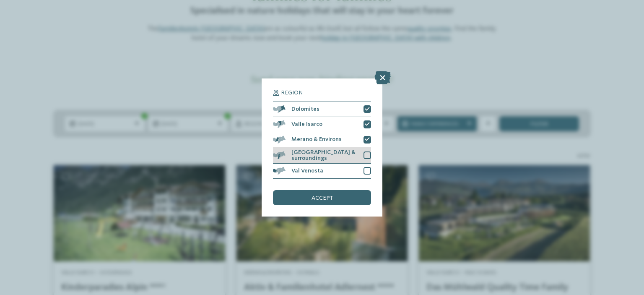 Image resolution: width=644 pixels, height=295 pixels. I want to click on span: Dolomites, so click(305, 109).